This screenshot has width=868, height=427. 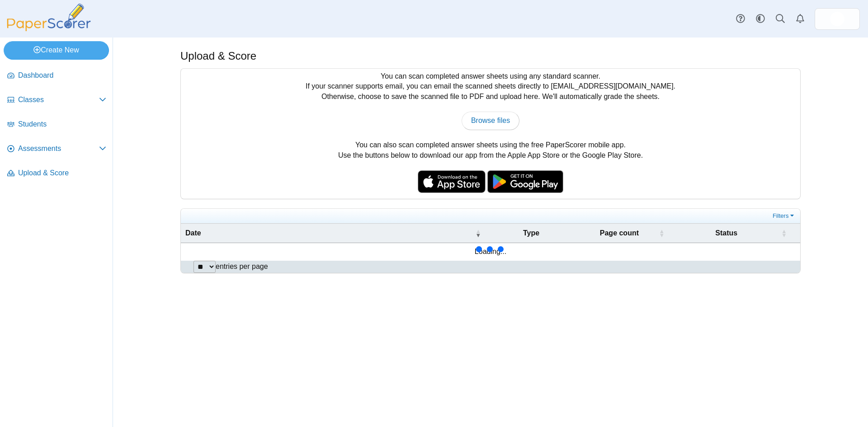 I want to click on label: entries per page, so click(x=241, y=266).